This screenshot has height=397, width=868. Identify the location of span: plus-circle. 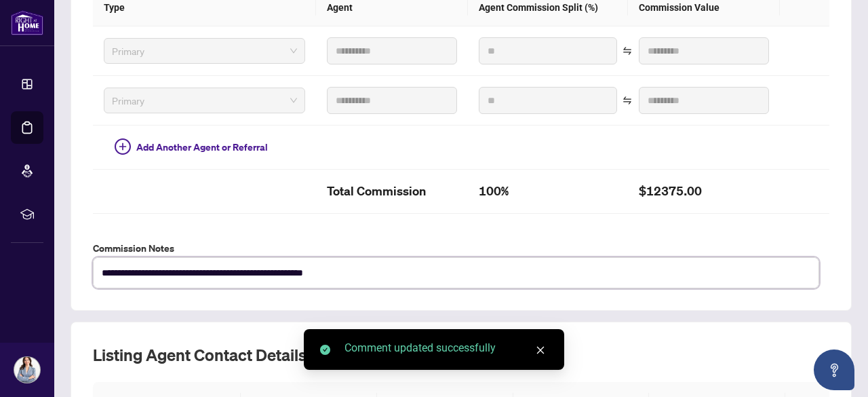
(123, 147).